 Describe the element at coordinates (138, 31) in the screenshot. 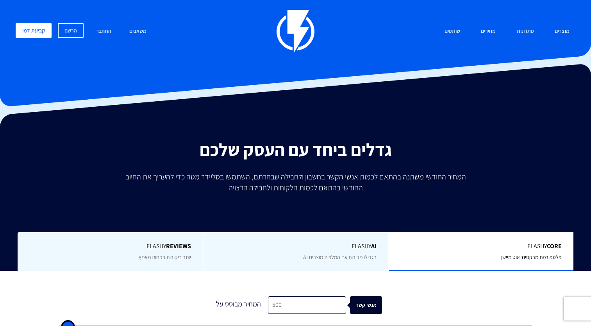

I see `a: משאבים` at that location.